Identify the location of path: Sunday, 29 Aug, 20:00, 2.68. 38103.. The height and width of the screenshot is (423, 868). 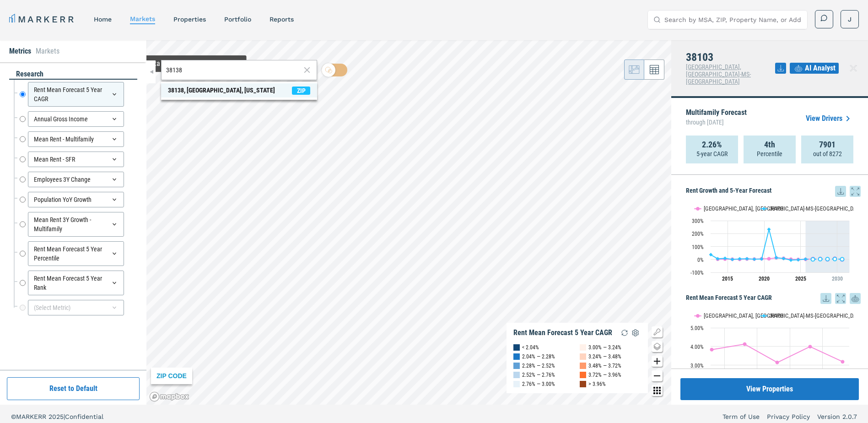
(820, 259).